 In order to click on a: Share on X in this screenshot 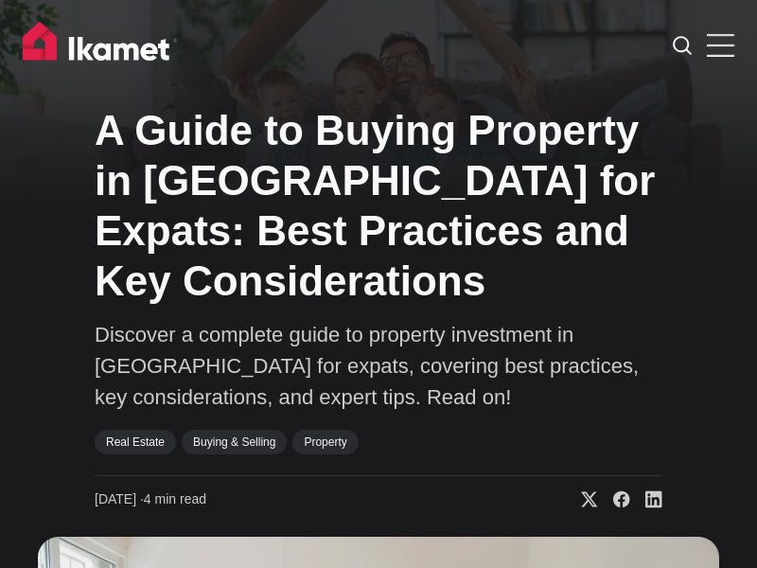, I will do `click(582, 500)`.